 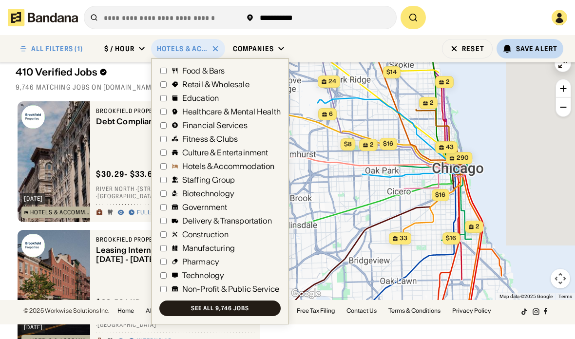 What do you see at coordinates (167, 121) in the screenshot?
I see `div: Debt Compliance Analyst` at bounding box center [167, 121].